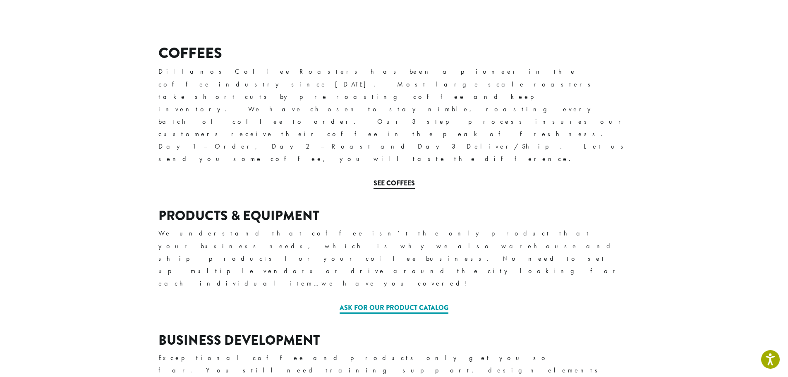 Image resolution: width=788 pixels, height=377 pixels. I want to click on h2: COFFEES, so click(394, 53).